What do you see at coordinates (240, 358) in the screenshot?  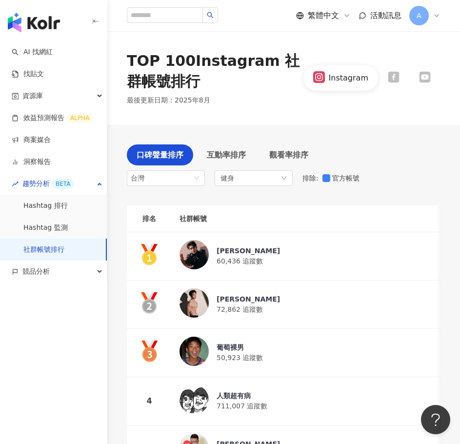 I see `span: 50,923 追蹤數` at bounding box center [240, 358].